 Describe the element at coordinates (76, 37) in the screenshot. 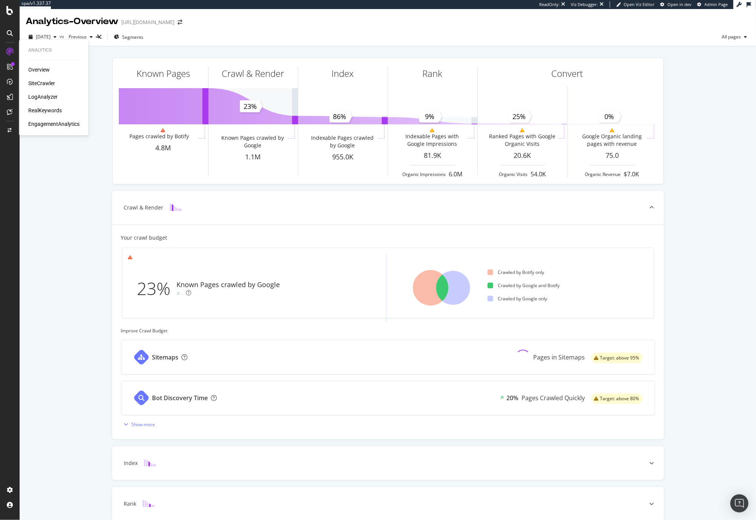

I see `span: Previous` at that location.